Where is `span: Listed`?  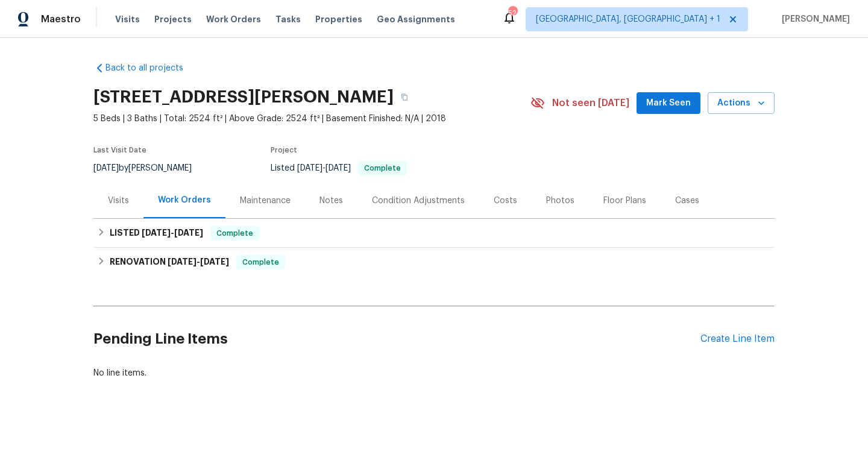
span: Listed is located at coordinates (339, 169).